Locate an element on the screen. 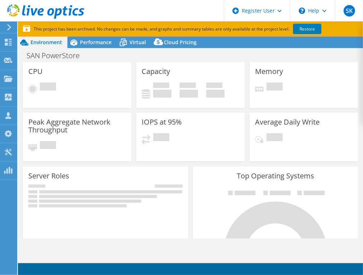 Image resolution: width=363 pixels, height=275 pixels. span: Environment is located at coordinates (46, 42).